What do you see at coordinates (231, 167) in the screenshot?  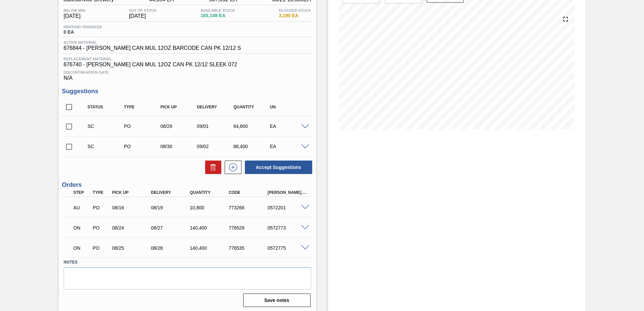 I see `div: New suggestion` at bounding box center [231, 167].